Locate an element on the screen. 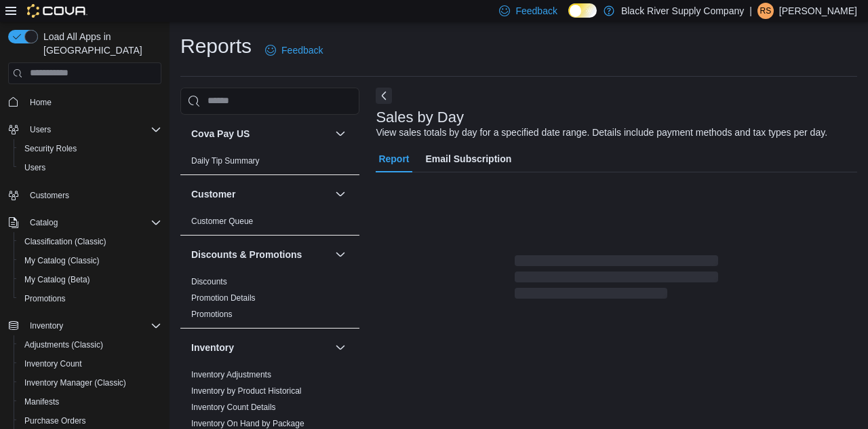 This screenshot has height=429, width=868. button: Cova Pay US is located at coordinates (340, 134).